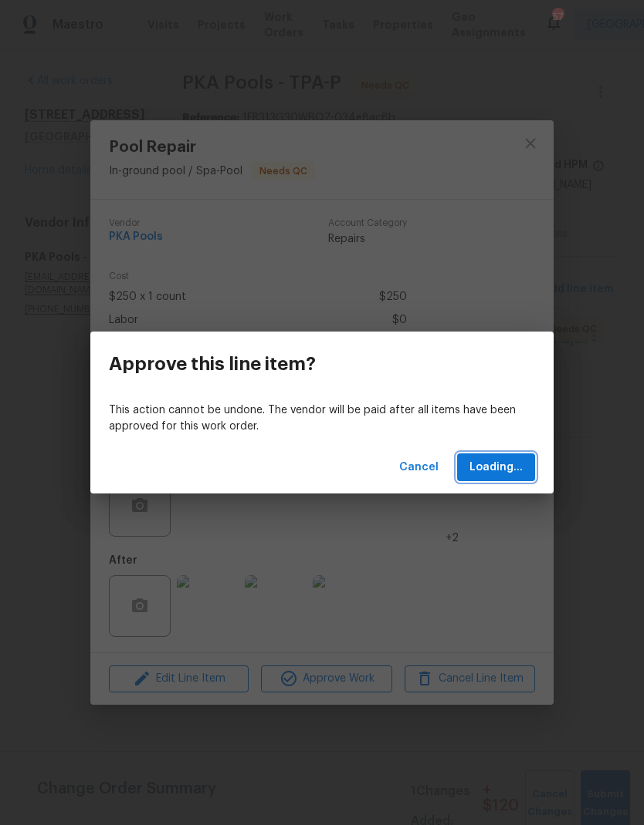 This screenshot has width=644, height=825. Describe the element at coordinates (419, 467) in the screenshot. I see `span: Cancel` at that location.